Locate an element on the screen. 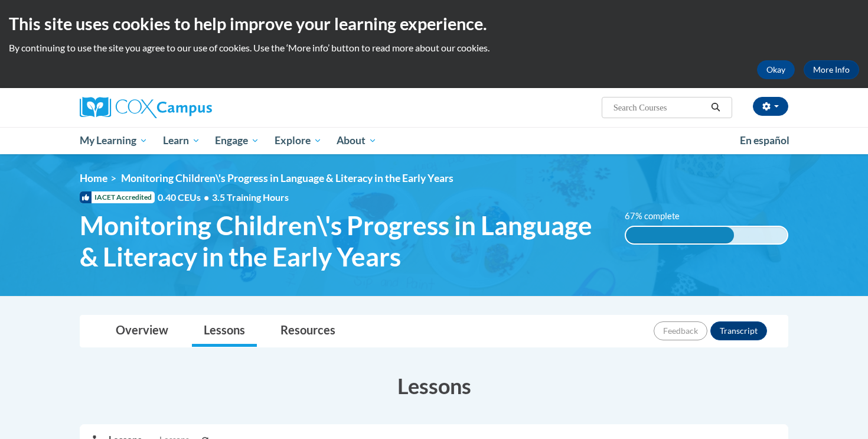 The width and height of the screenshot is (868, 439). span: My Learning is located at coordinates (113, 141).